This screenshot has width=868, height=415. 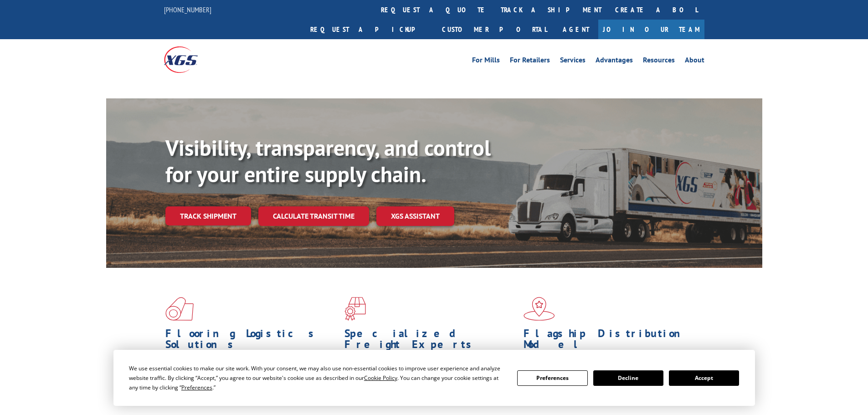 What do you see at coordinates (628, 378) in the screenshot?
I see `button: Decline` at bounding box center [628, 378].